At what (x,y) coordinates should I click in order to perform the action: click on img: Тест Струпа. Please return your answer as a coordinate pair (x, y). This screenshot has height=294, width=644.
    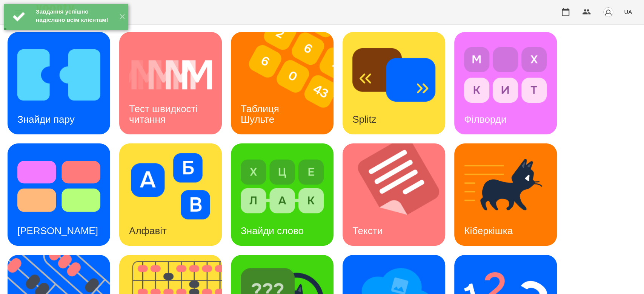
    Looking at the image, I should click on (59, 186).